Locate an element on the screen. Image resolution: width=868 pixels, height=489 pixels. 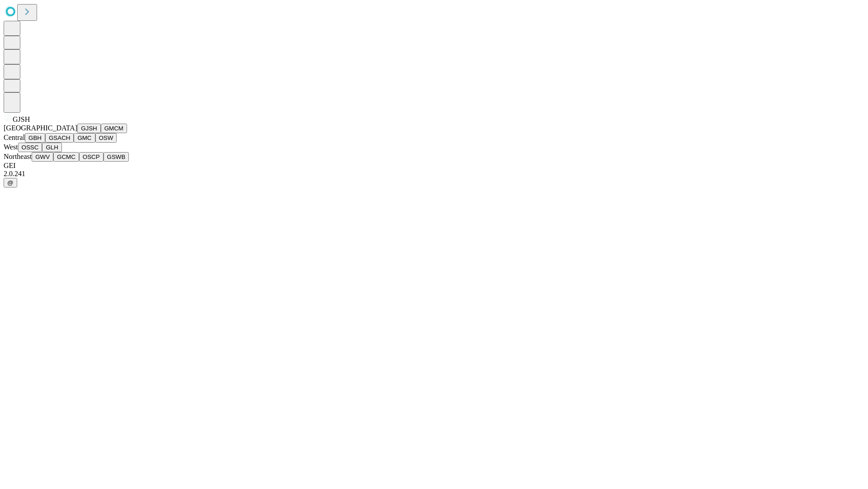
span: Northeast is located at coordinates (17, 156).